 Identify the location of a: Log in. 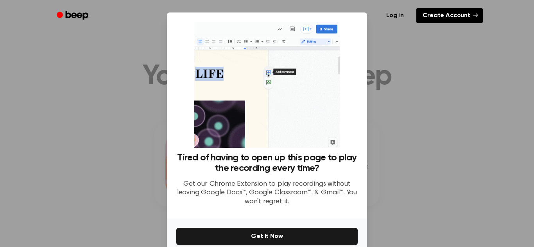
(395, 16).